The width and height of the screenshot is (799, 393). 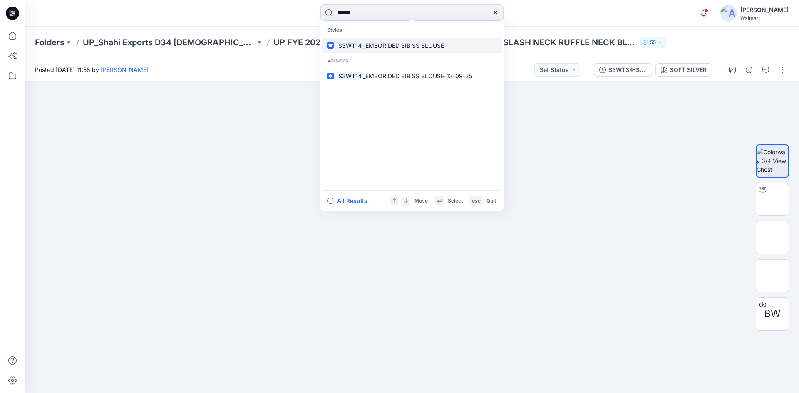 What do you see at coordinates (476, 201) in the screenshot?
I see `p: esc` at bounding box center [476, 201].